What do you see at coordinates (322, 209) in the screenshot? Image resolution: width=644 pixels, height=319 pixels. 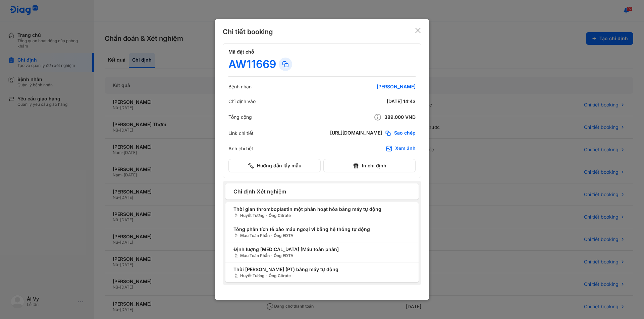 I see `span: Thời gian thromboplastin một phần hoạt hóa bằng máy tự động` at bounding box center [322, 209].